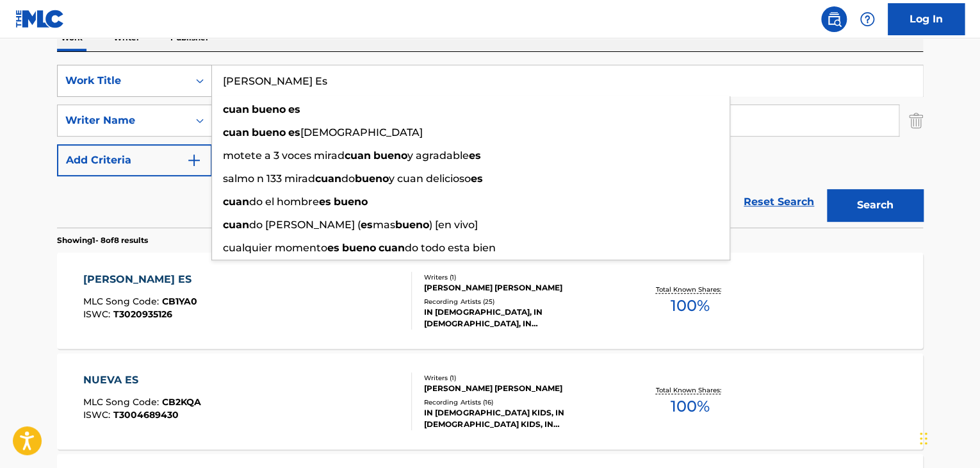 The width and height of the screenshot is (980, 468). I want to click on span: y agradable, so click(438, 155).